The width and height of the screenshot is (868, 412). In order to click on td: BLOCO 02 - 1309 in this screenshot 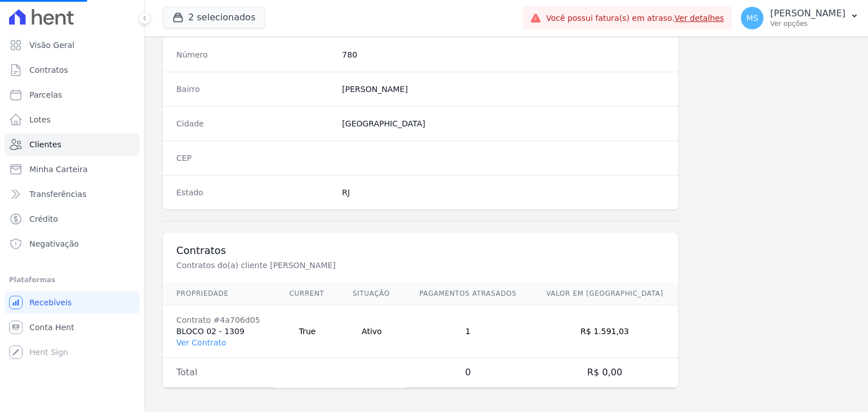, I will do `click(219, 332)`.